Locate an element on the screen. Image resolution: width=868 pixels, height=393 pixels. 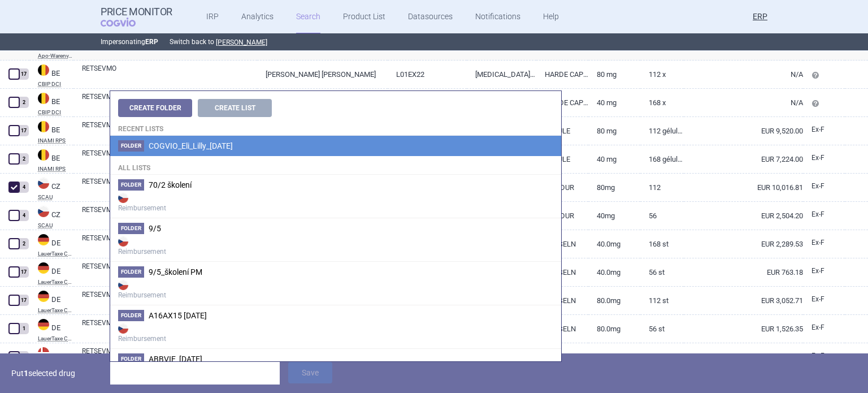
a: EUR 2,504.20 is located at coordinates (743, 216).